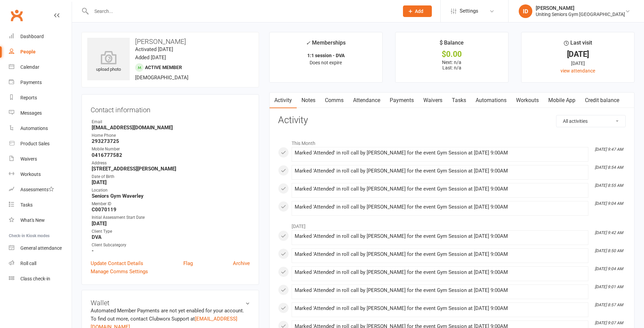  Describe the element at coordinates (283, 101) in the screenshot. I see `a: Activity` at that location.